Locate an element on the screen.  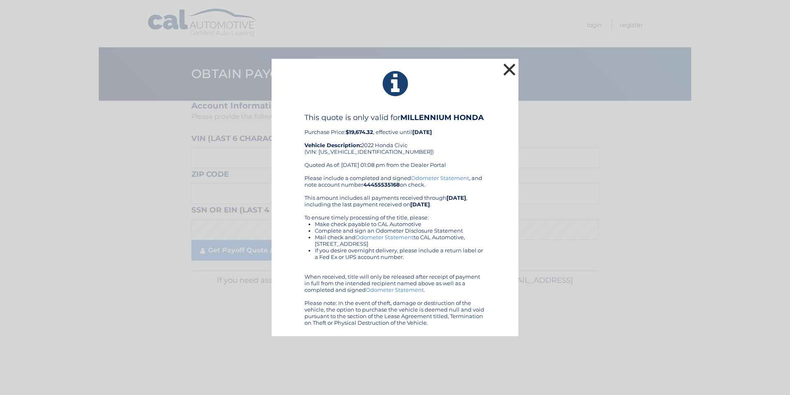
li: If you desire overnight delivery, please include a return label or a Fed Ex or UPS account number. is located at coordinates (400, 254).